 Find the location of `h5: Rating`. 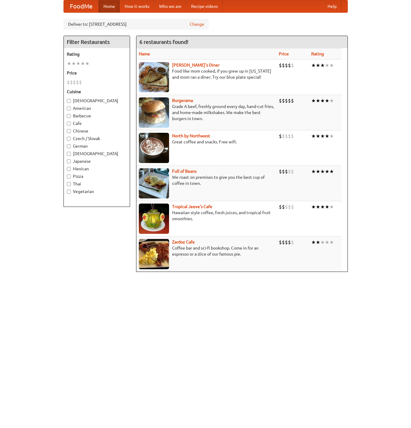

h5: Rating is located at coordinates (97, 54).